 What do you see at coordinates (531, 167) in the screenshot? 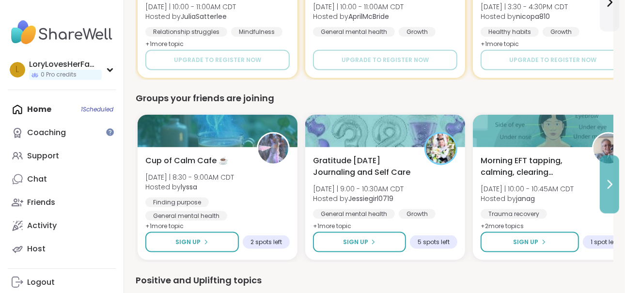
I see `span: Morning EFT tapping, calming, clearing exercises` at bounding box center [531, 167].